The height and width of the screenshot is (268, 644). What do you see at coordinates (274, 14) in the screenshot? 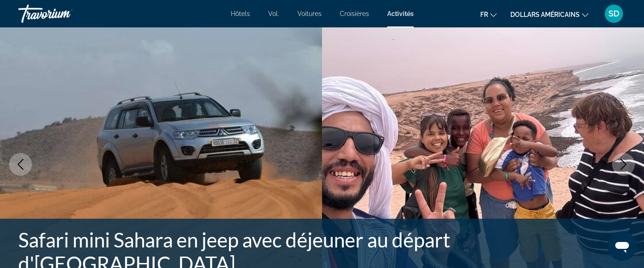
I see `a: Vol.` at bounding box center [274, 14].